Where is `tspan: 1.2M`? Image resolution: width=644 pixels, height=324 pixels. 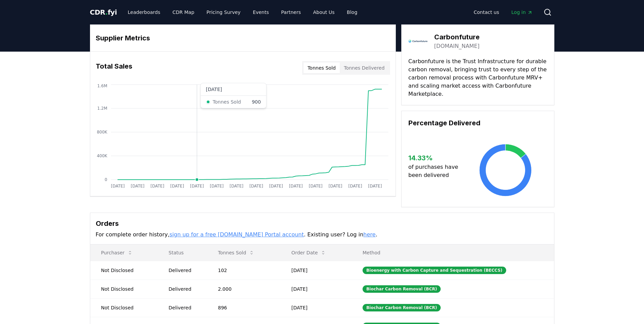
tspan: 1.2M is located at coordinates (102, 109).